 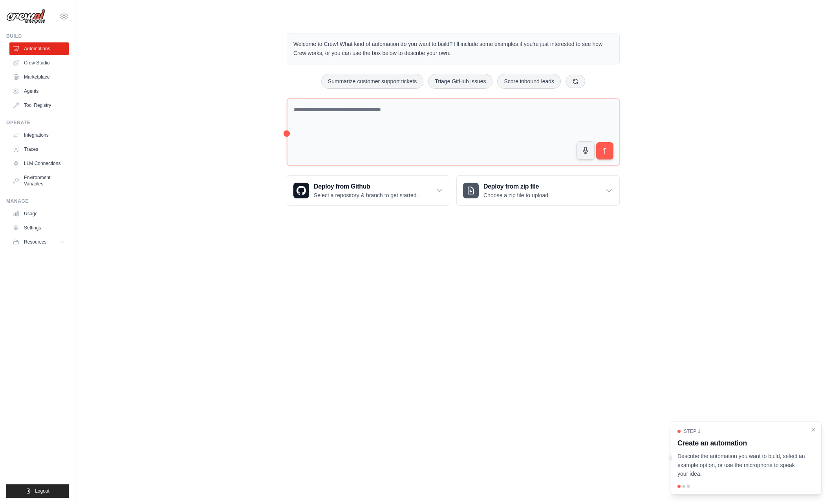 What do you see at coordinates (39, 77) in the screenshot?
I see `a: Marketplace` at bounding box center [39, 77].